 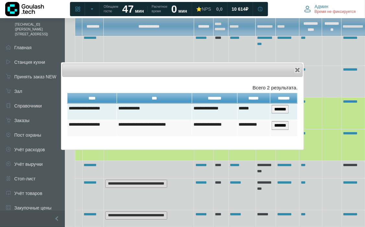 What do you see at coordinates (160, 9) in the screenshot?
I see `span: Расчетное время` at bounding box center [160, 9].